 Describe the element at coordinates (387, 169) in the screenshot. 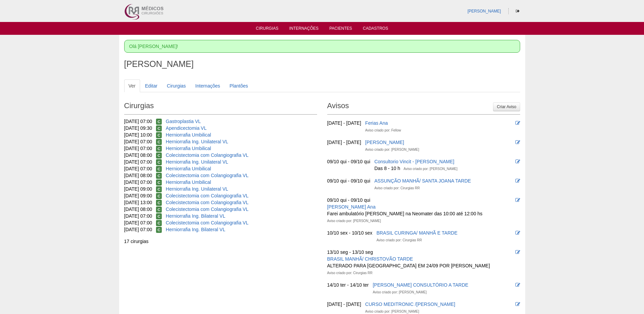

I see `div: Das 8 - 10 h` at that location.